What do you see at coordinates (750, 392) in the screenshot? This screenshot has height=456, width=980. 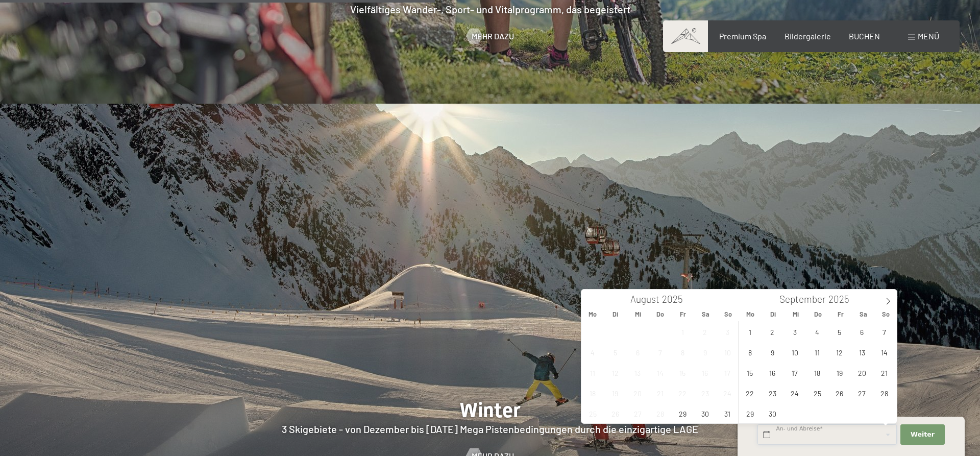 I see `span: September 22, 2025` at bounding box center [750, 392].